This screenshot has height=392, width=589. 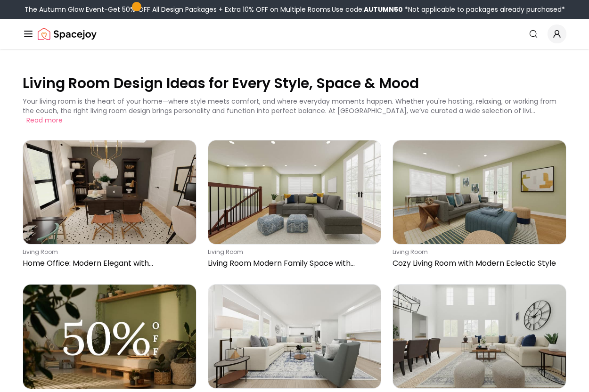 What do you see at coordinates (109, 336) in the screenshot?
I see `img: Get 50% OFF All Design Packages` at bounding box center [109, 336].